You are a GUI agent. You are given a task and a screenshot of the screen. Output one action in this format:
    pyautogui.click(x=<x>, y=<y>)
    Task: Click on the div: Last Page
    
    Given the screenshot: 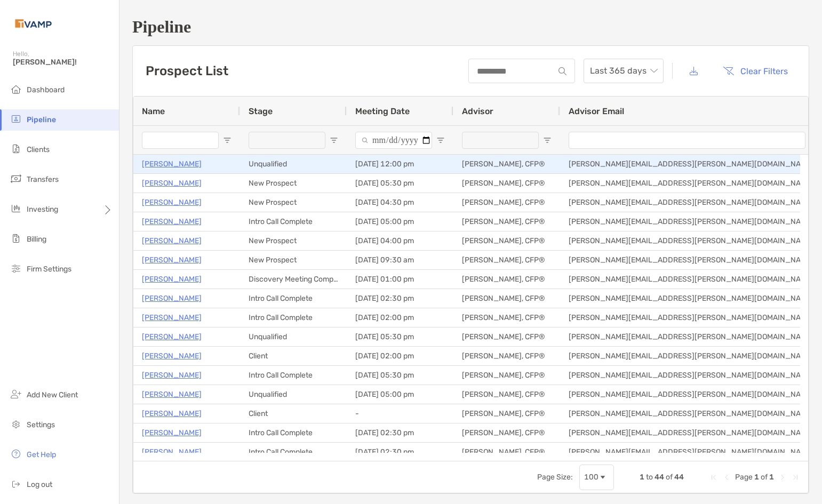 What is the action you would take?
    pyautogui.click(x=795, y=477)
    